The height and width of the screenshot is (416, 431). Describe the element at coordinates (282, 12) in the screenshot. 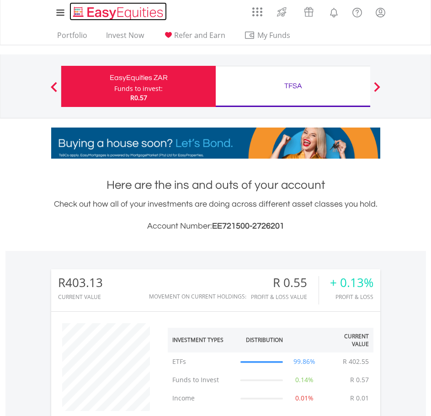

I see `img: thrive-v2.svg` at that location.